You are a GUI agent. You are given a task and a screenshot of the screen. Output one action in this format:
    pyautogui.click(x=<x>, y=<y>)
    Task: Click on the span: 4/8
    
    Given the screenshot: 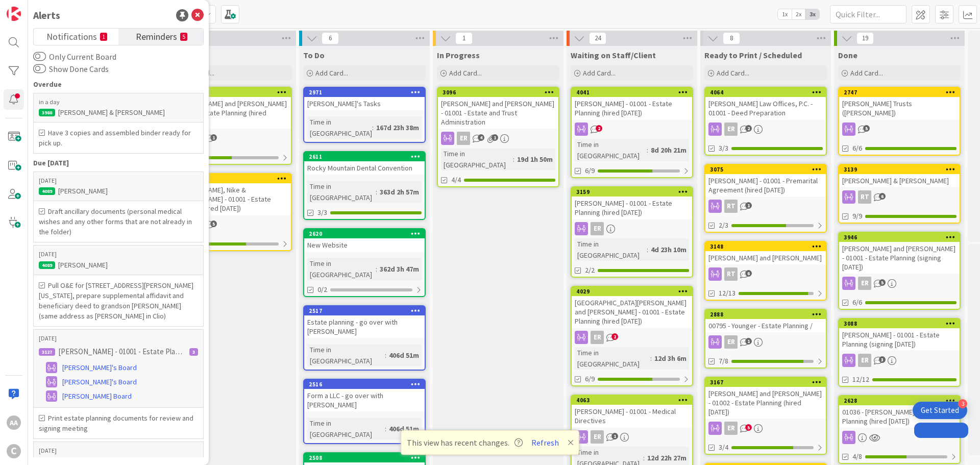 What is the action you would take?
    pyautogui.click(x=857, y=456)
    